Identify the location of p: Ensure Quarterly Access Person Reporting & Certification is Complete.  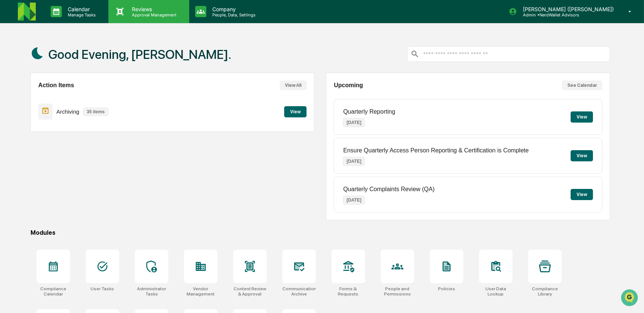
(436, 151).